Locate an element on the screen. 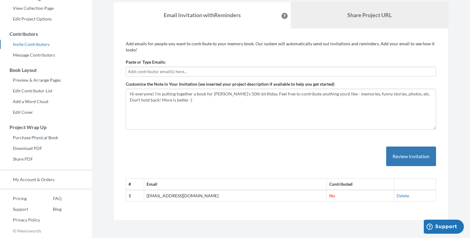  h3: Book Layout is located at coordinates (46, 70).